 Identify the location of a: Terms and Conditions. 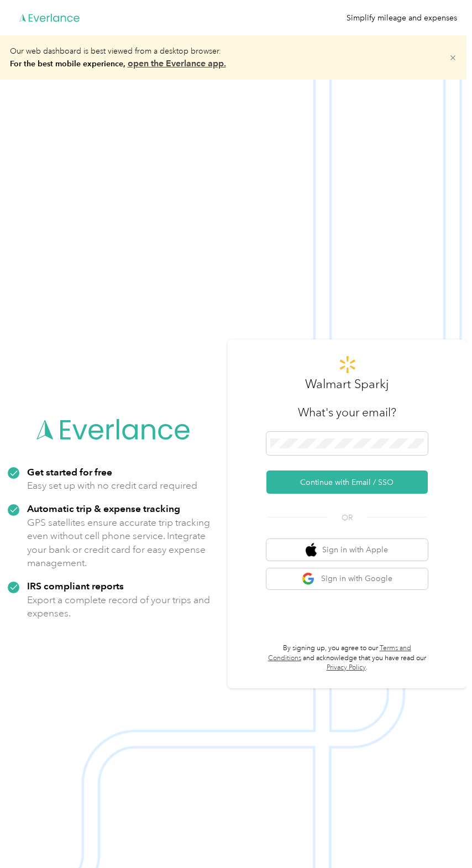
(339, 653).